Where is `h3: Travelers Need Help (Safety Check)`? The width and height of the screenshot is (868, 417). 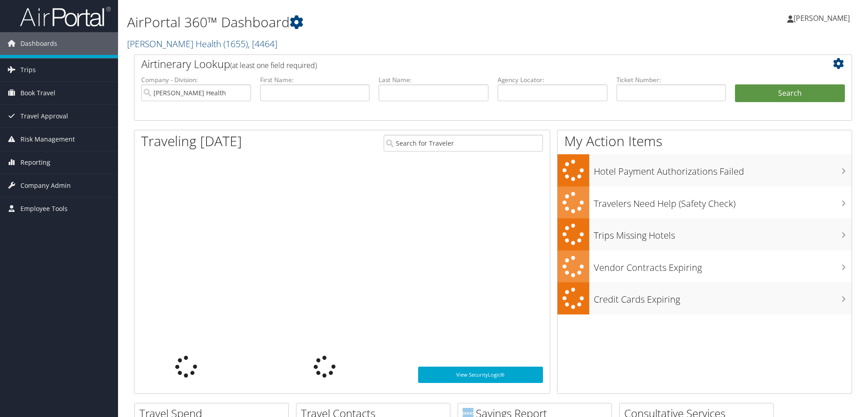 h3: Travelers Need Help (Safety Check) is located at coordinates (723, 202).